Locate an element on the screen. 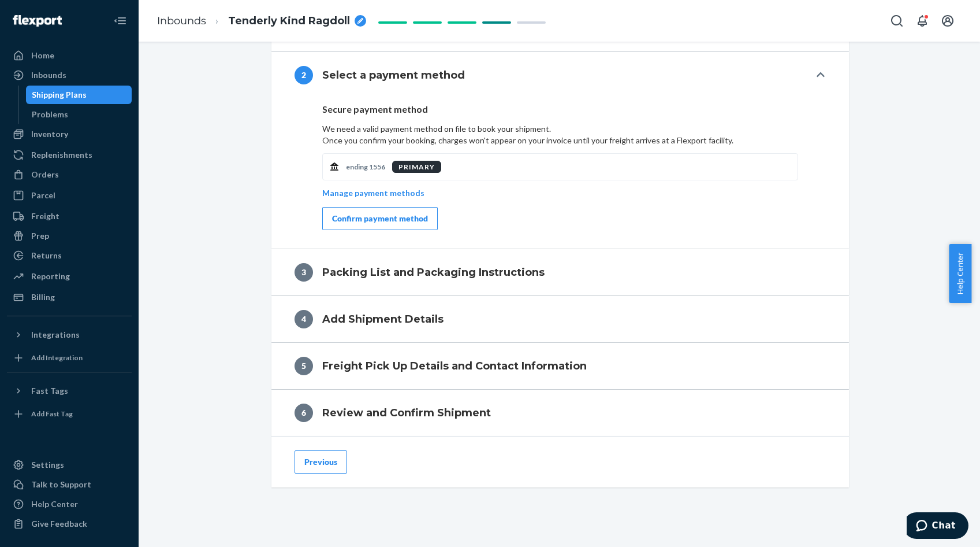 The width and height of the screenshot is (980, 547). p: ending 1556 is located at coordinates (366, 167).